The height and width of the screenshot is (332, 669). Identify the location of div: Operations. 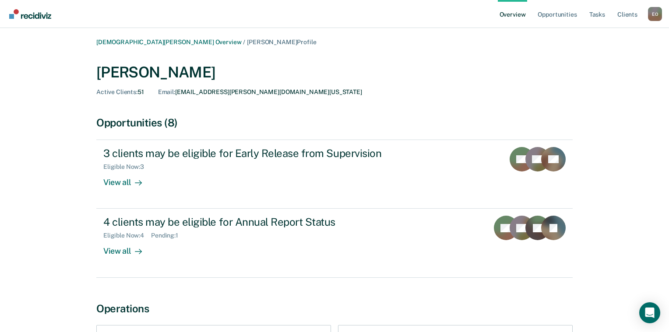
(335, 309).